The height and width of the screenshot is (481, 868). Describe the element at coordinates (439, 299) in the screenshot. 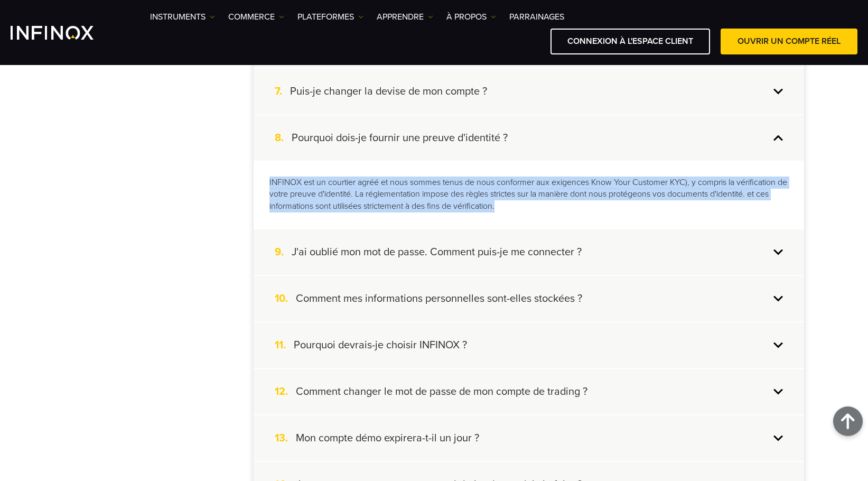

I see `h4: Comment mes informations personnelles sont-elles stockées ?` at that location.